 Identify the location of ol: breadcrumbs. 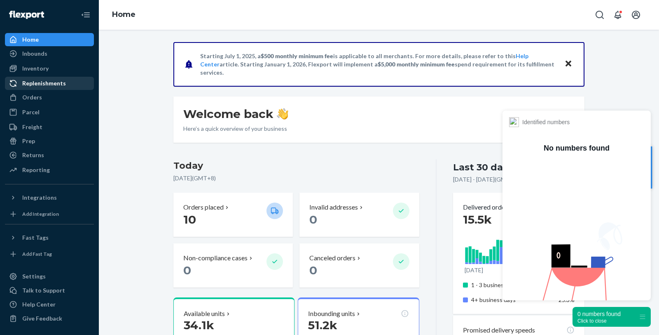
(124, 15).